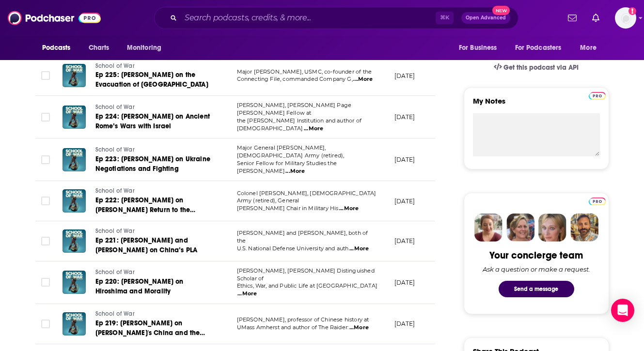 The width and height of the screenshot is (644, 351). I want to click on span: Charts, so click(99, 48).